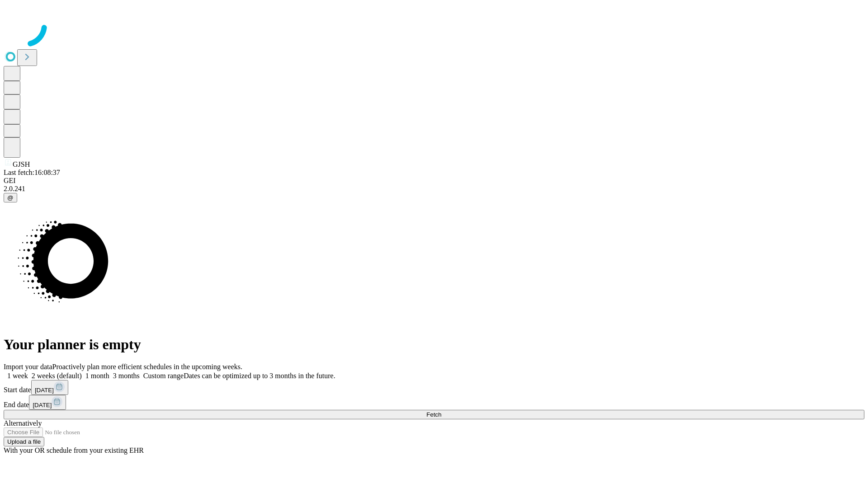 Image resolution: width=868 pixels, height=488 pixels. I want to click on span: 3 months, so click(126, 375).